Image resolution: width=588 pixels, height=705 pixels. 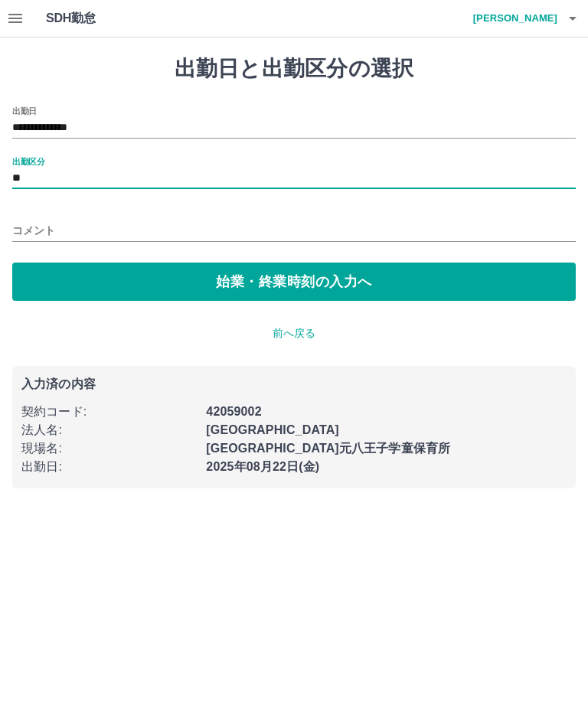 What do you see at coordinates (294, 385) in the screenshot?
I see `p: 入力済の内容` at bounding box center [294, 385].